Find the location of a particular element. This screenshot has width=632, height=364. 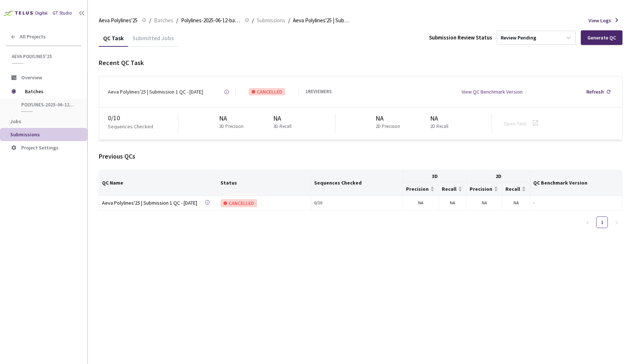

div: Generate QC is located at coordinates (602, 37).